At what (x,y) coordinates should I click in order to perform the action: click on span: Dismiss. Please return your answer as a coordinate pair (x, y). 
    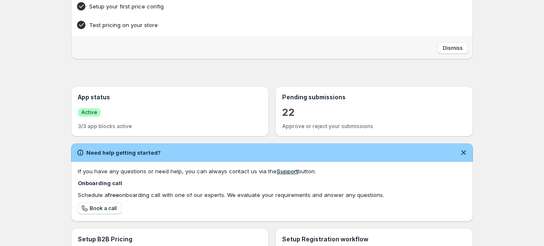
    Looking at the image, I should click on (453, 48).